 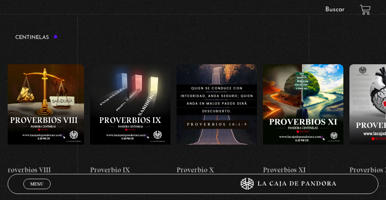 What do you see at coordinates (217, 170) in the screenshot?
I see `h4: Proverbio X` at bounding box center [217, 170].